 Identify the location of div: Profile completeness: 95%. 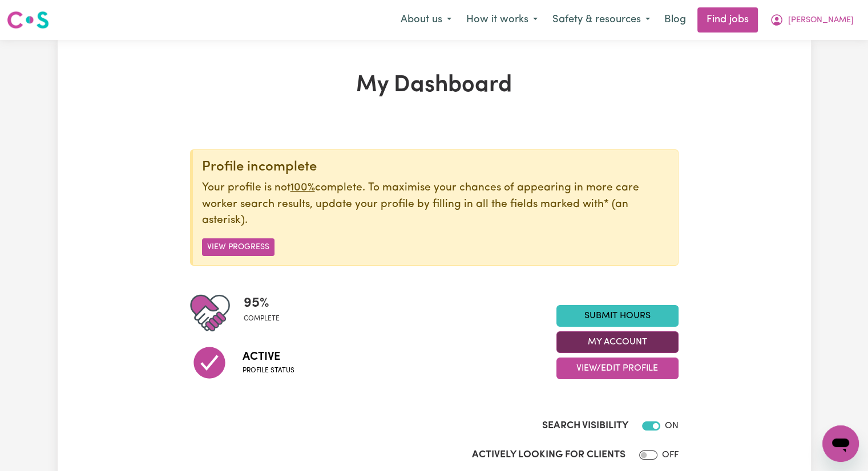
(266, 313).